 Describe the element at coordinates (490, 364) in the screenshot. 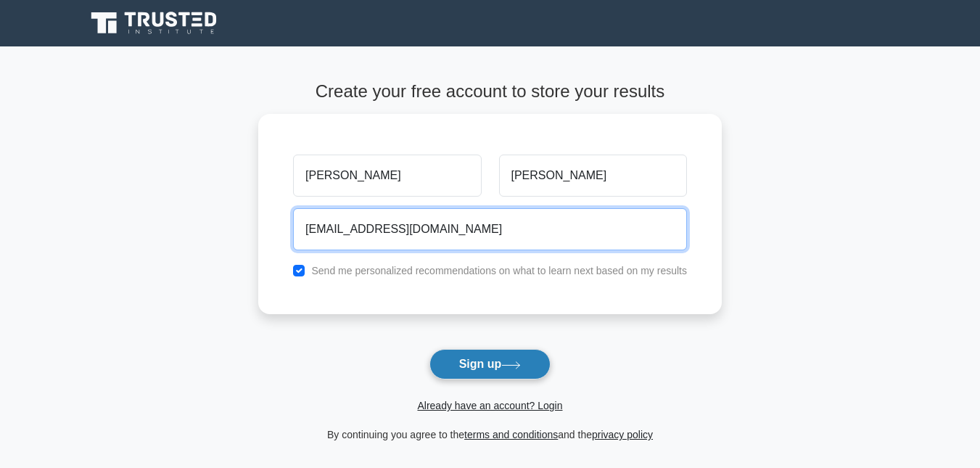

I see `button: Sign up` at that location.